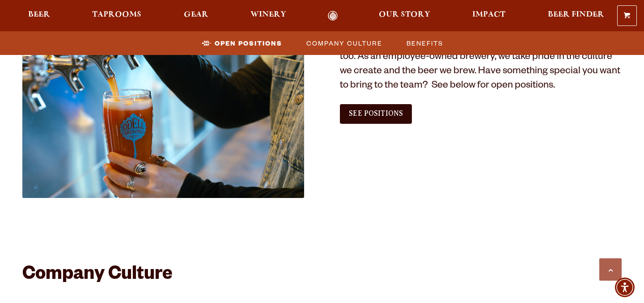 Image resolution: width=644 pixels, height=303 pixels. What do you see at coordinates (576, 16) in the screenshot?
I see `a: Beer Finder` at bounding box center [576, 16].